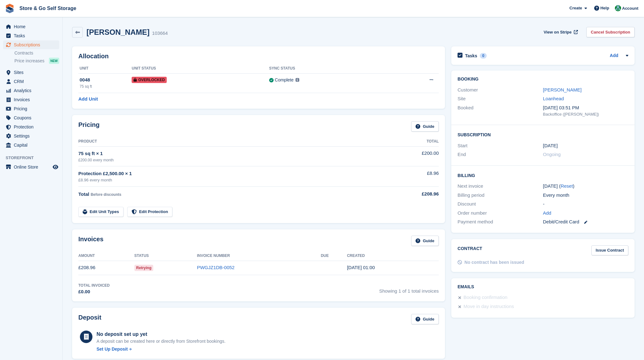  Describe the element at coordinates (543, 80) in the screenshot. I see `h2: Booking` at that location.